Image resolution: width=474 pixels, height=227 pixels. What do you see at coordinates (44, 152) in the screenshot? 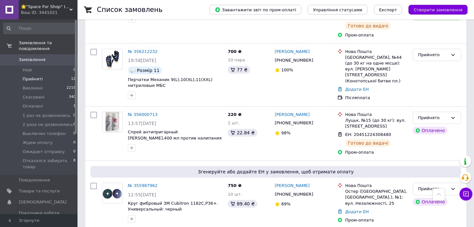
I see `span: Ожидает отправку` at bounding box center [44, 152].